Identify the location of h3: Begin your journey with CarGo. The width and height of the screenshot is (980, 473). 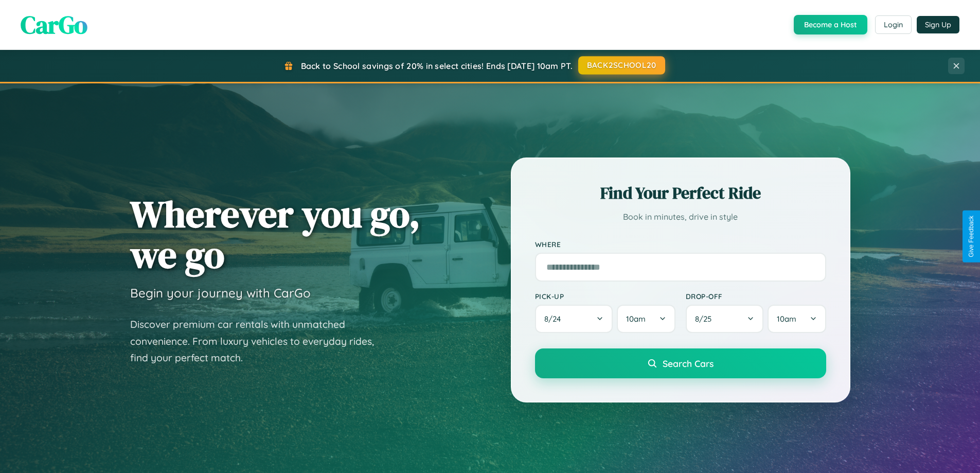
(220, 293).